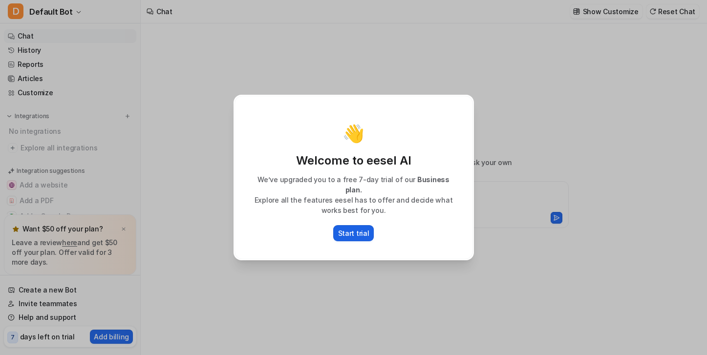 Image resolution: width=707 pixels, height=355 pixels. Describe the element at coordinates (354, 233) in the screenshot. I see `p: Start trial` at that location.